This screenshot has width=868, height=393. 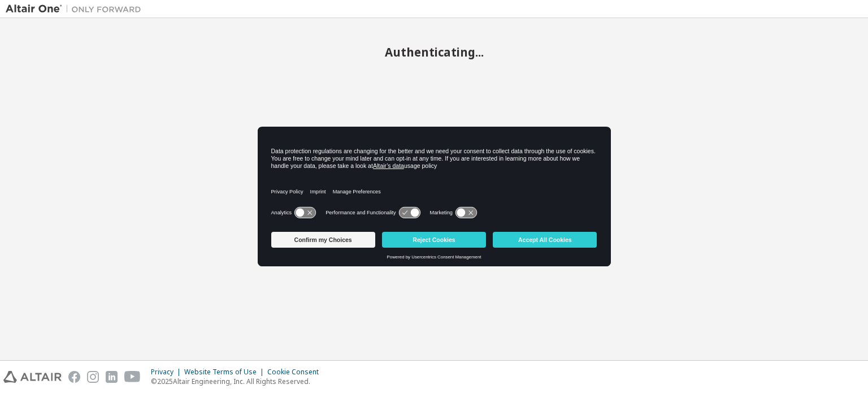 What do you see at coordinates (74, 376) in the screenshot?
I see `img: facebook.svg` at bounding box center [74, 376].